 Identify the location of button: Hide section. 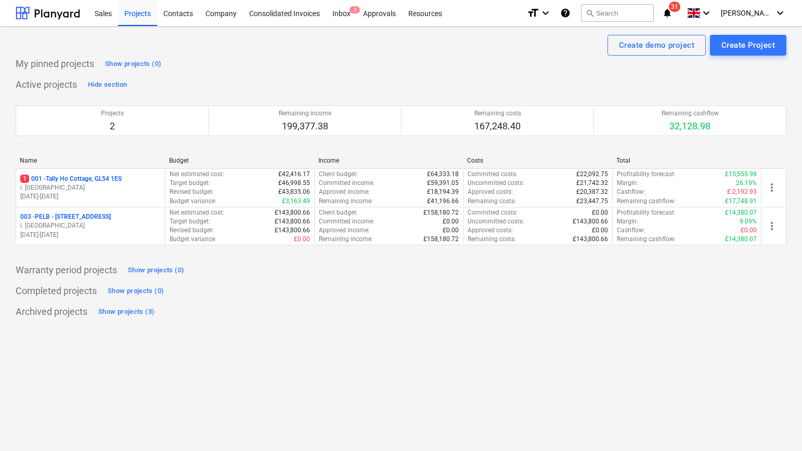
(107, 85).